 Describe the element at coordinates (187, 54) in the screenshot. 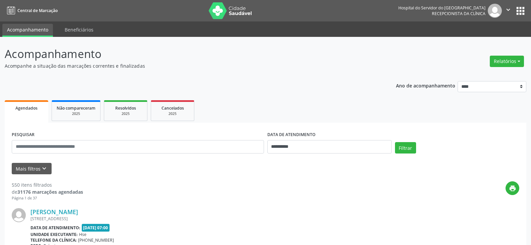

I see `p: Acompanhamento` at that location.